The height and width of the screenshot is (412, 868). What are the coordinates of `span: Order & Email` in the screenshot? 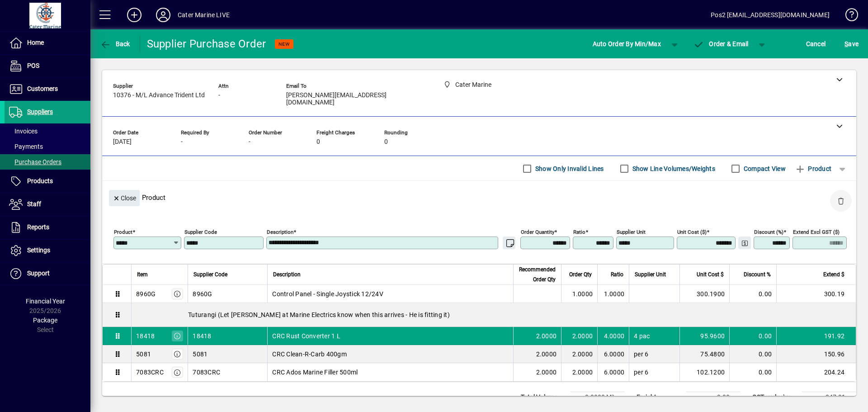 It's located at (721, 44).